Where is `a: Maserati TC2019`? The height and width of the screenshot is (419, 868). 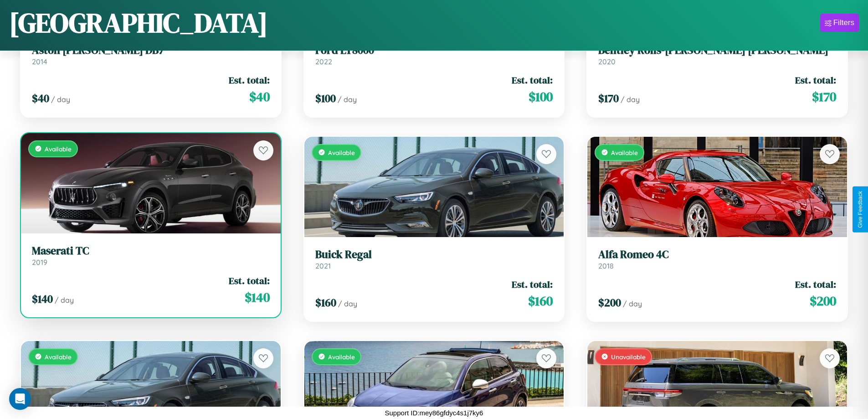
a: Maserati TC2019 is located at coordinates (151, 255).